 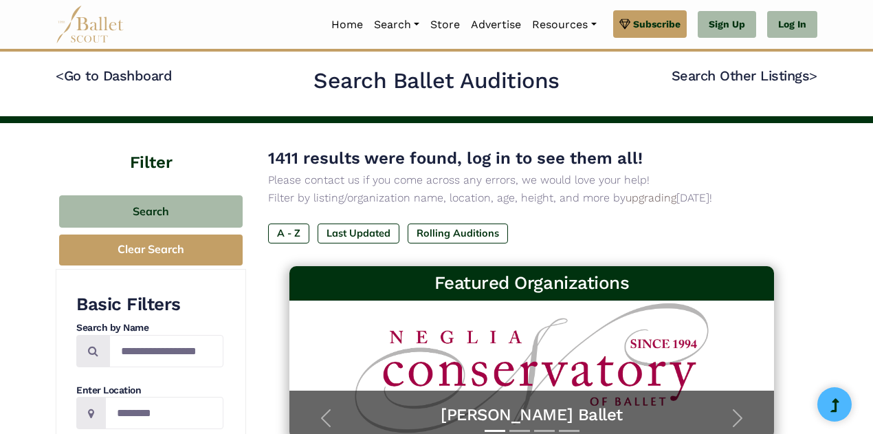 I want to click on label: Rolling Auditions, so click(x=458, y=233).